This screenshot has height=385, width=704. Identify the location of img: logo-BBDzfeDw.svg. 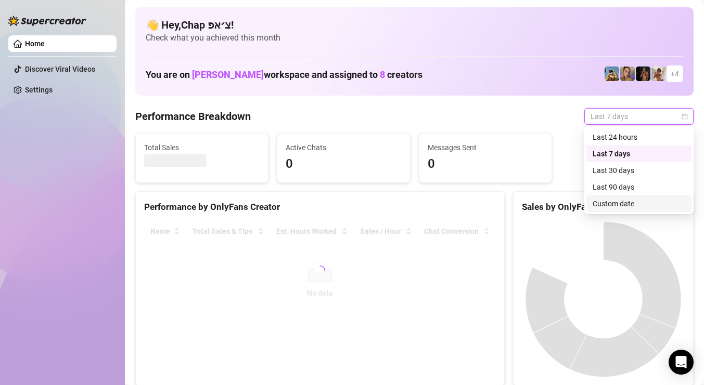
(47, 21).